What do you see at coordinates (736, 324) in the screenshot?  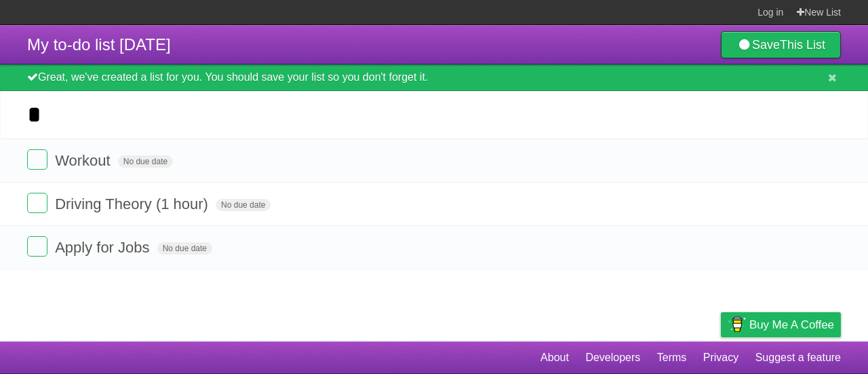 I see `img: Buy me a coffee` at bounding box center [736, 324].